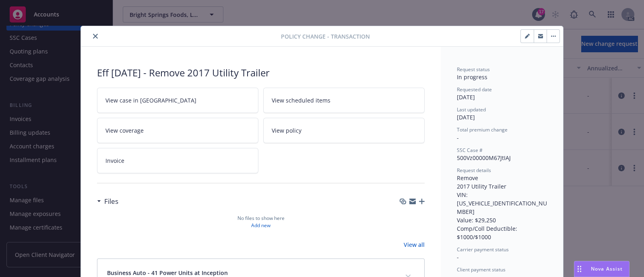 This screenshot has width=644, height=277. Describe the element at coordinates (114, 160) in the screenshot. I see `span: Invoice` at that location.